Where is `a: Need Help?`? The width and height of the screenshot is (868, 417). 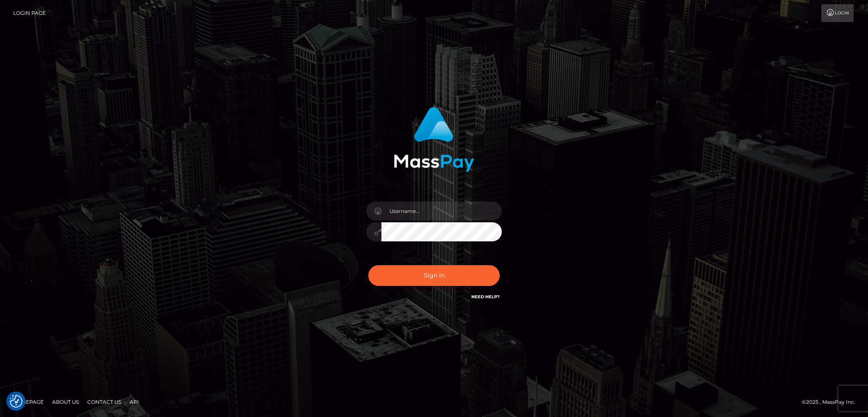 a: Need Help? is located at coordinates (485, 297).